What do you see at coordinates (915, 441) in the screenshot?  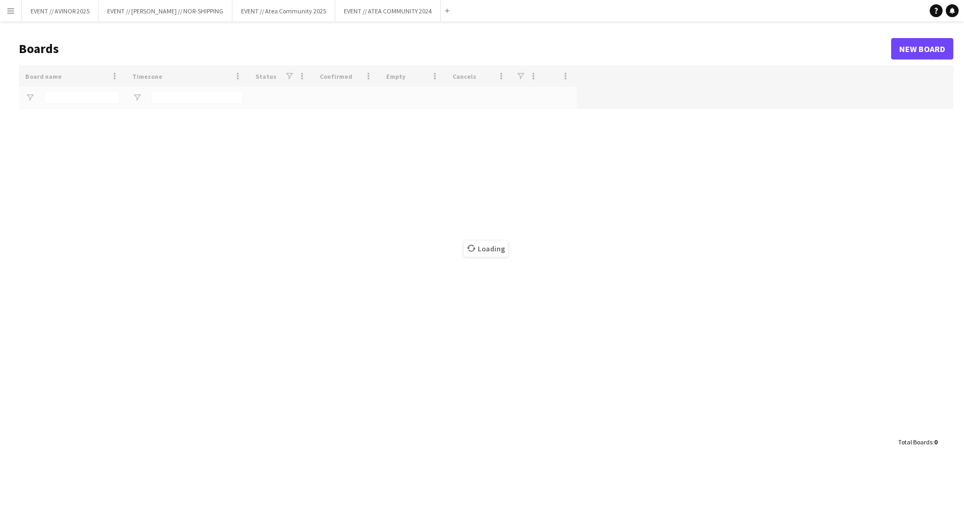 I see `span: Total Boards` at bounding box center [915, 441].